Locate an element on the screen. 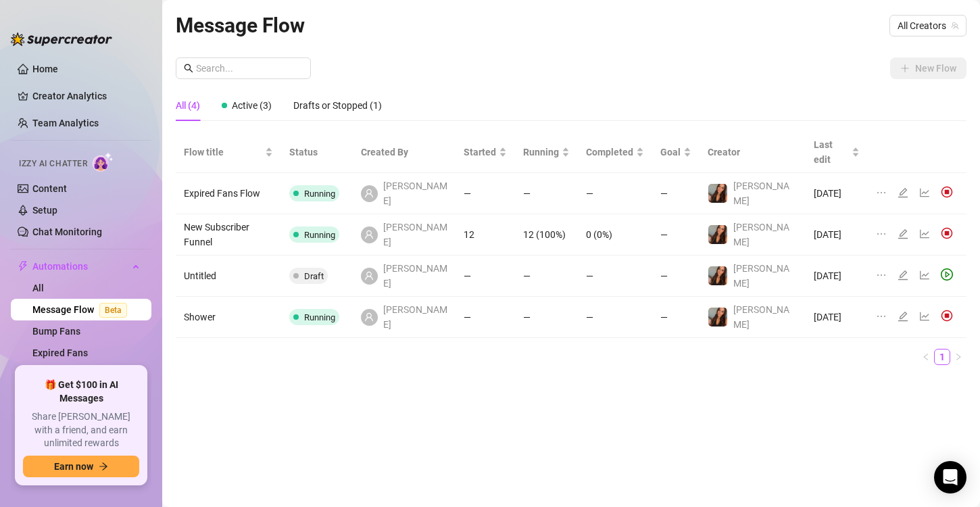 The width and height of the screenshot is (980, 507). a: Team Analytics is located at coordinates (65, 123).